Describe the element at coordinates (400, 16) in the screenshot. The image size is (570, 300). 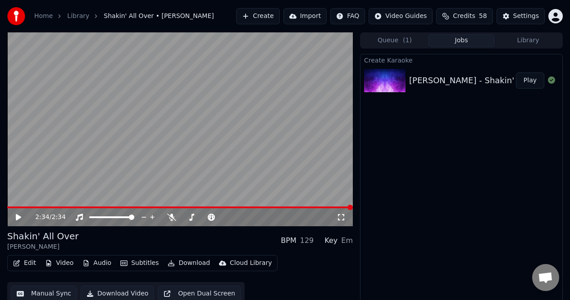
I see `button: Video Guides` at that location.